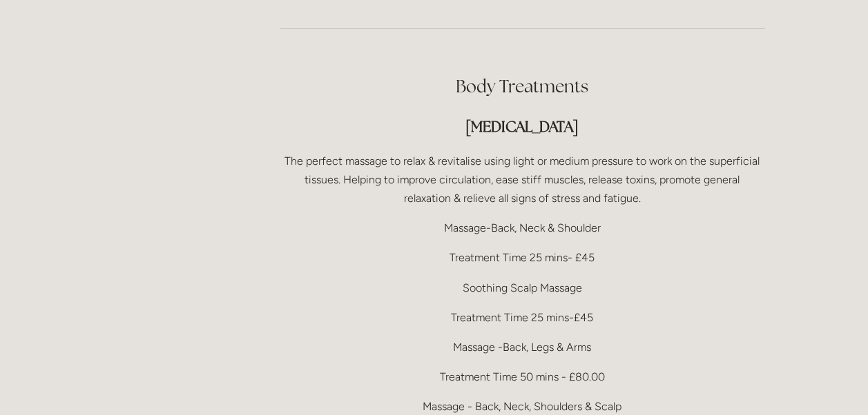 This screenshot has width=868, height=415. What do you see at coordinates (521, 347) in the screenshot?
I see `p: Massage -Back, Legs & Arms` at bounding box center [521, 347].